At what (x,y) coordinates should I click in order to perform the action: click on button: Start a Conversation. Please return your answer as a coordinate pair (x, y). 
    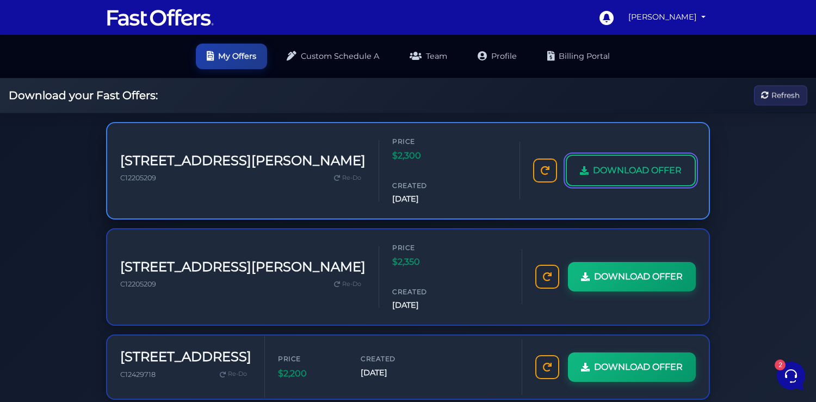
    Looking at the image, I should click on (109, 164).